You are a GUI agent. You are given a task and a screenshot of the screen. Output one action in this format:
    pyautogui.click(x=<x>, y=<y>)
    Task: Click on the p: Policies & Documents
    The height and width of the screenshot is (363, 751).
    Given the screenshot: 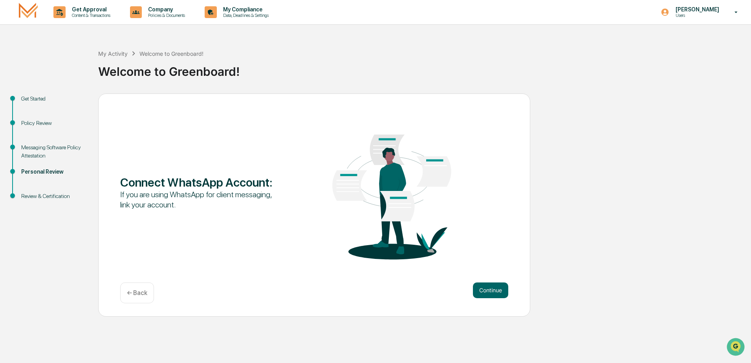 What is the action you would take?
    pyautogui.click(x=165, y=15)
    